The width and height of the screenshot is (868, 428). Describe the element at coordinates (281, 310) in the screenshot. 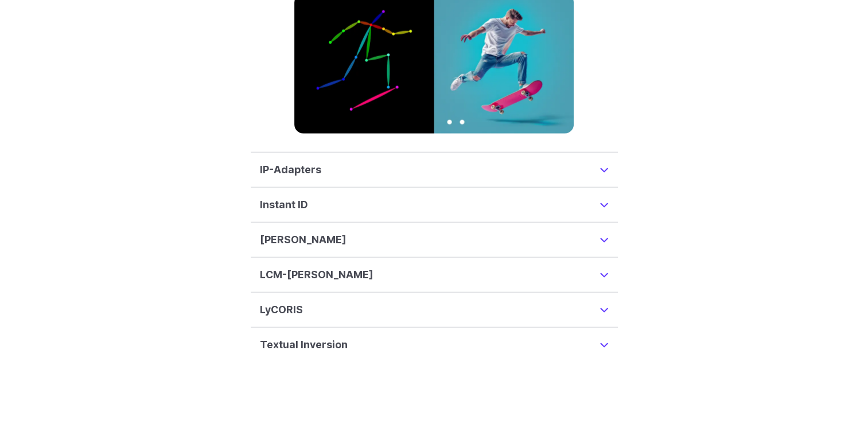

I see `h3: LyCORIS` at that location.